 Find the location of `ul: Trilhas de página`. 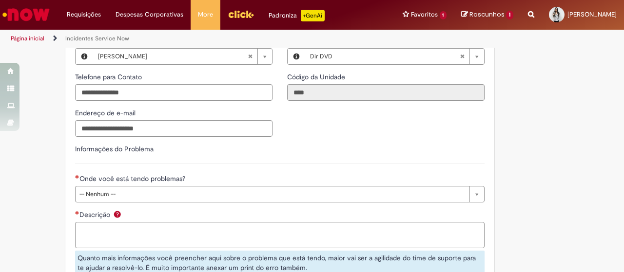

ul: Trilhas de página is located at coordinates (208, 38).